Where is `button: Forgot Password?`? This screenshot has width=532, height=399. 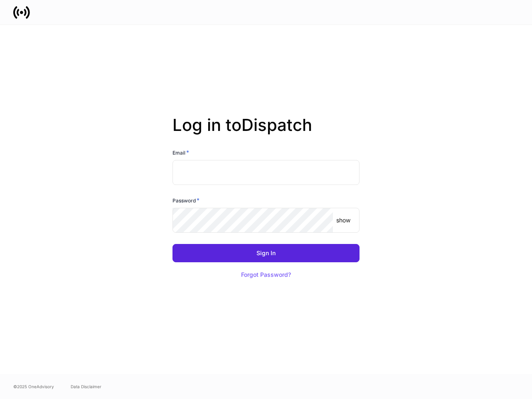 button: Forgot Password? is located at coordinates (266, 275).